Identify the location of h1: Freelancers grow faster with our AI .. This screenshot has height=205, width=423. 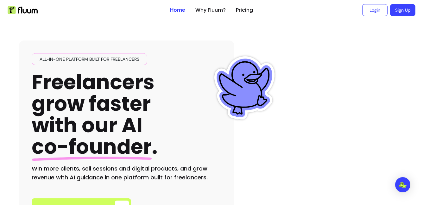
(95, 115).